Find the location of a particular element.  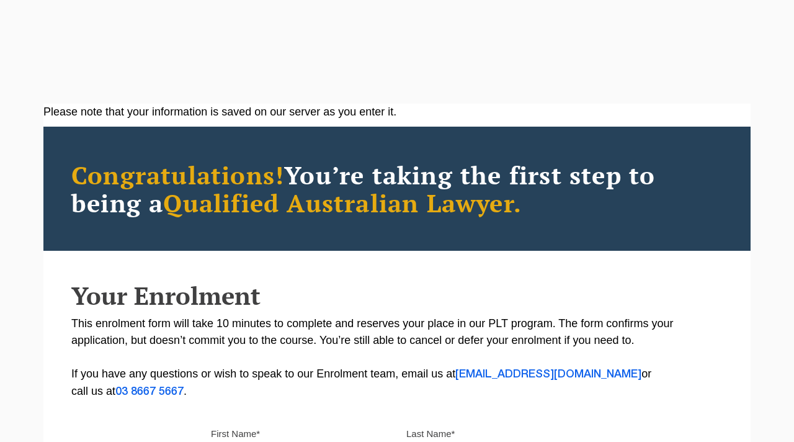

label: First Name* is located at coordinates (235, 434).